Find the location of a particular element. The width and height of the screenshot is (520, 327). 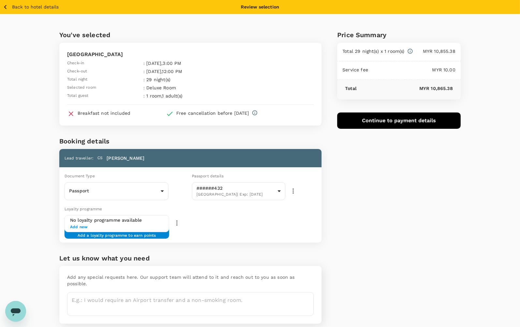

div: Price Summary is located at coordinates (399, 35).